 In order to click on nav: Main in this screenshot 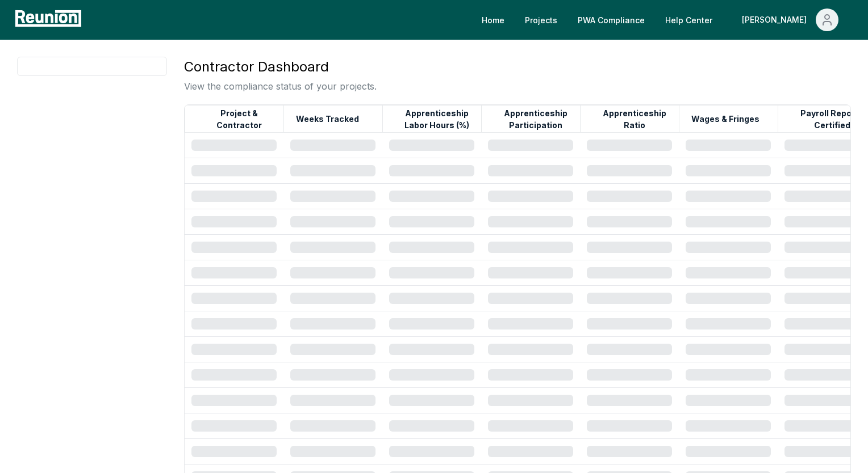, I will do `click(665, 20)`.